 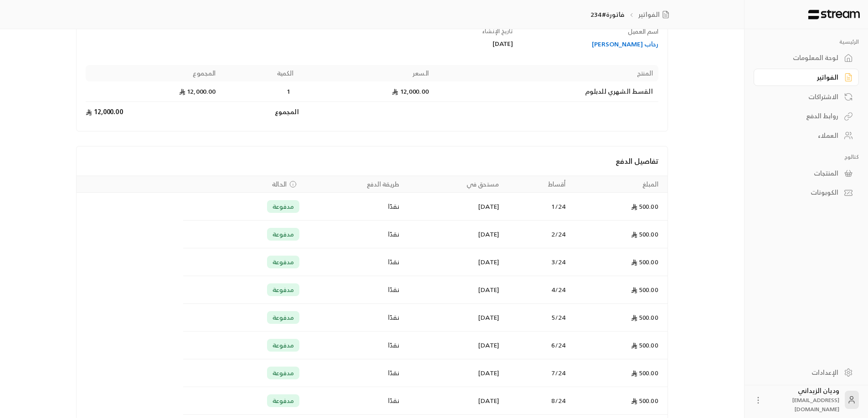 I want to click on a: الاشتراكات, so click(x=806, y=96).